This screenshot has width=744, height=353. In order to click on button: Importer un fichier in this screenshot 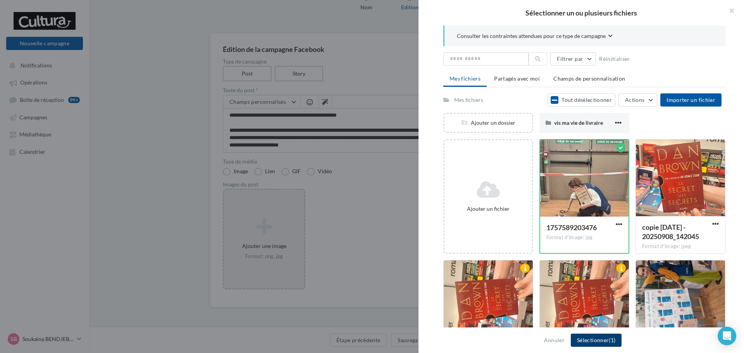, I will do `click(691, 100)`.